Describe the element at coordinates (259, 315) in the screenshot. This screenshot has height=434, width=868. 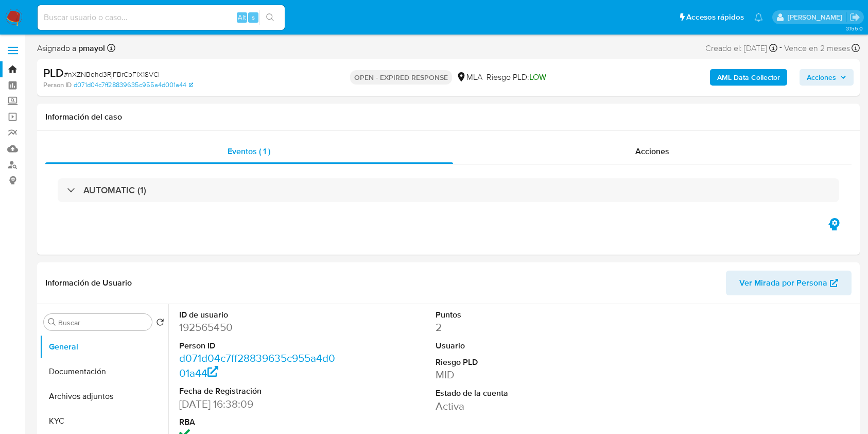
I see `dt: ID de usuario` at that location.